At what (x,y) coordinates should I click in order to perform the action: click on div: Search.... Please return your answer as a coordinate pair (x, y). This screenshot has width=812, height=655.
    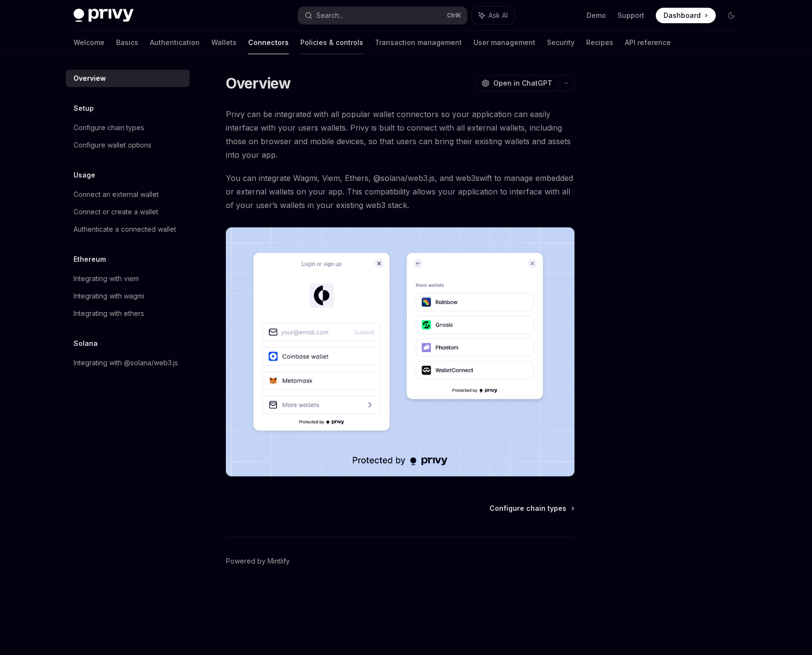
    Looking at the image, I should click on (330, 15).